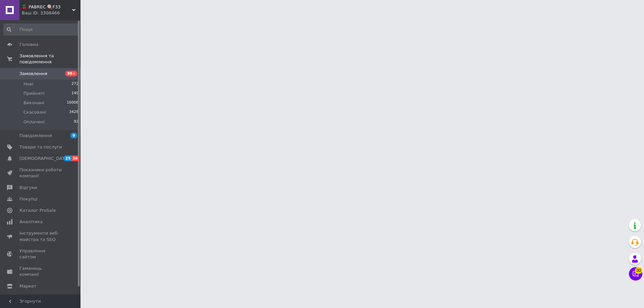 This screenshot has height=308, width=644. I want to click on span: 92, so click(76, 122).